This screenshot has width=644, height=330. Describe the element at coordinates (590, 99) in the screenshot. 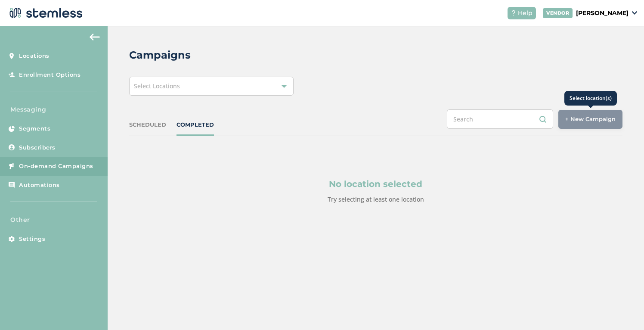

I see `div: Select location(s)` at that location.